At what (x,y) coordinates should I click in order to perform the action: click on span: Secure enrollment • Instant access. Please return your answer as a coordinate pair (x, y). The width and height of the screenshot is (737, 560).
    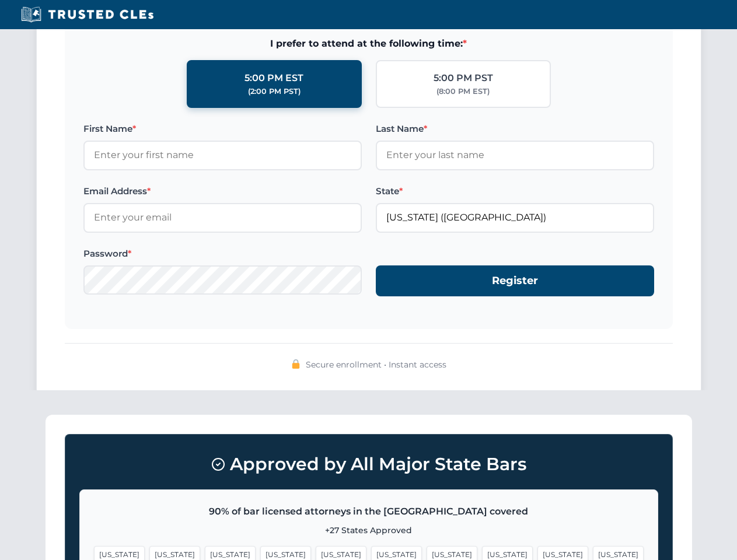
    Looking at the image, I should click on (376, 365).